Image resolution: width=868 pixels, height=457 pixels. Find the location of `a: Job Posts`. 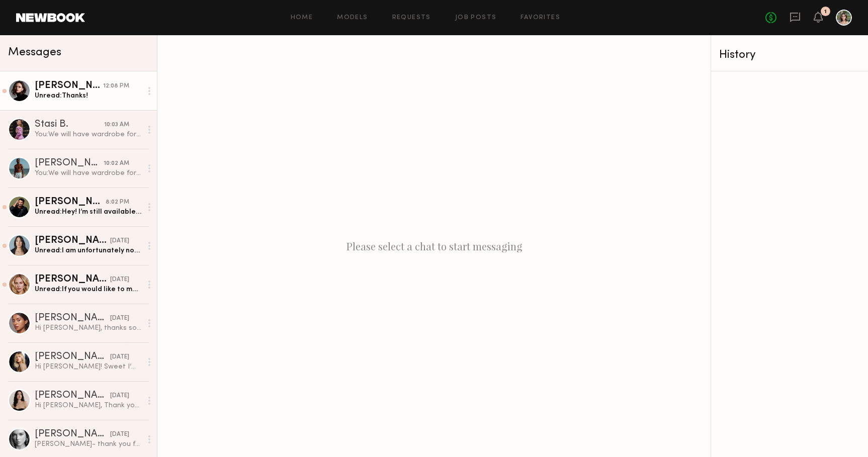

a: Job Posts is located at coordinates (476, 17).